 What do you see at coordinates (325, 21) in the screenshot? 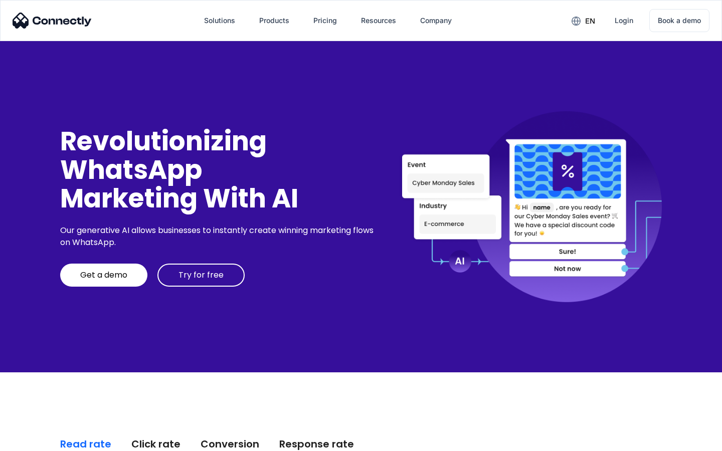
I see `a: Pricing` at bounding box center [325, 21].